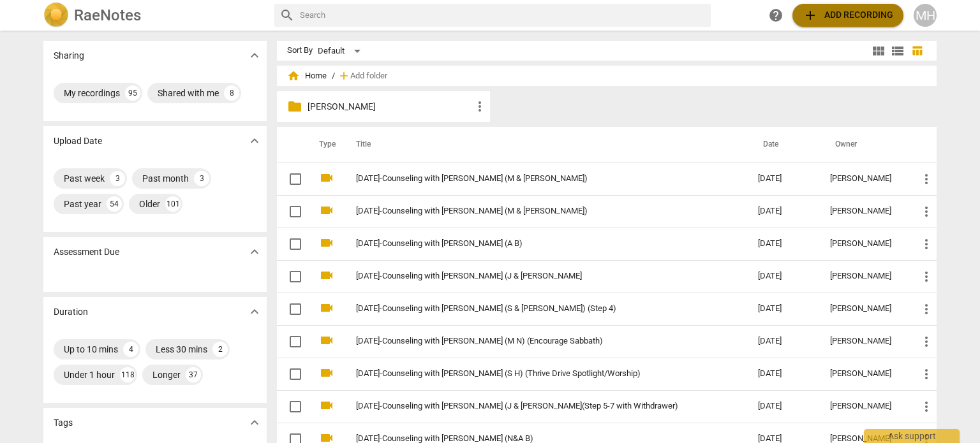 This screenshot has height=443, width=980. I want to click on div: Shared with me, so click(188, 93).